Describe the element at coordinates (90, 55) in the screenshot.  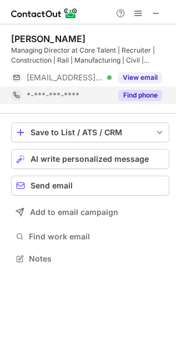
I see `div: Managing Director at Core Talent | Recruiter | Construction | Rail | Manufacturing | Civil | Prof...` at that location.